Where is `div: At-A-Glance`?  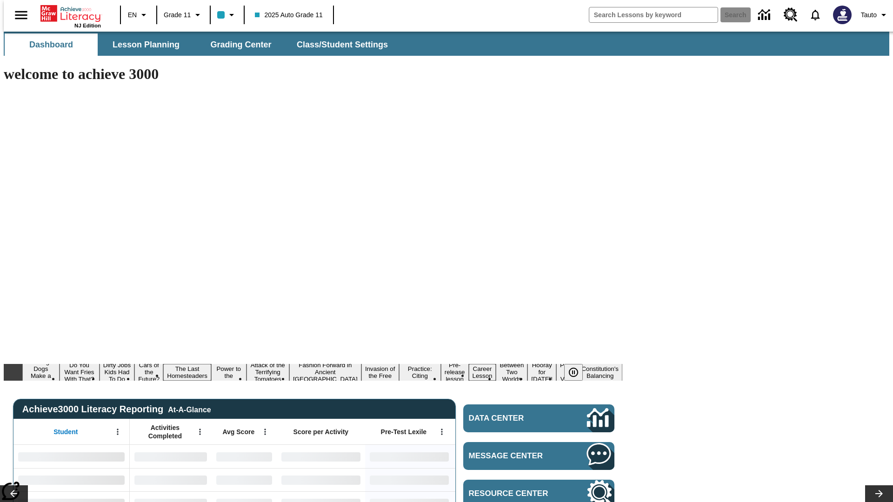
div: At-A-Glance is located at coordinates (189, 409).